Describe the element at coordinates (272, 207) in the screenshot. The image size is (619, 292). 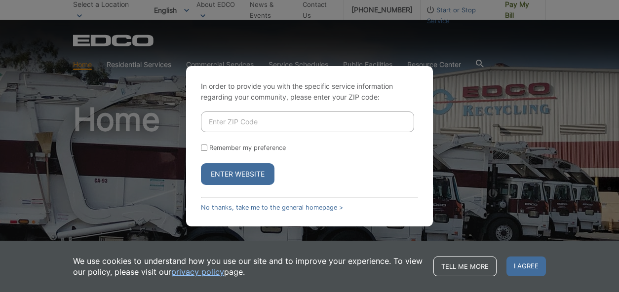
I see `a: No thanks, take me to the general homepage >` at that location.